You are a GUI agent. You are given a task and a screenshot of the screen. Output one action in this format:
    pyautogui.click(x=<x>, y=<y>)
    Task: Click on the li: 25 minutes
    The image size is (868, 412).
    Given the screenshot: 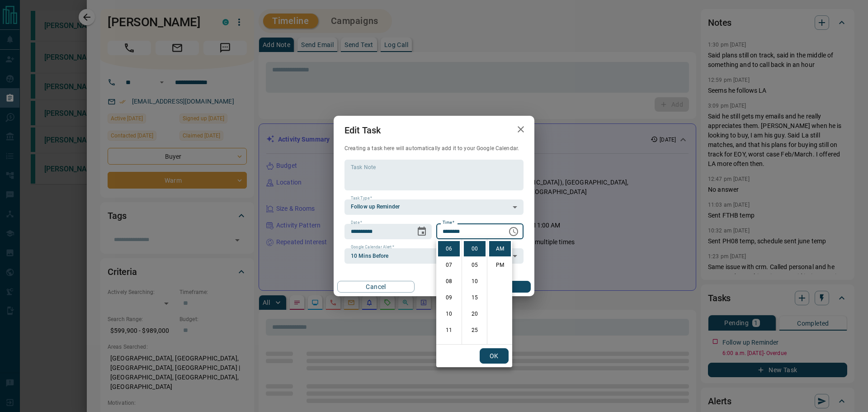 What is the action you would take?
    pyautogui.click(x=475, y=330)
    